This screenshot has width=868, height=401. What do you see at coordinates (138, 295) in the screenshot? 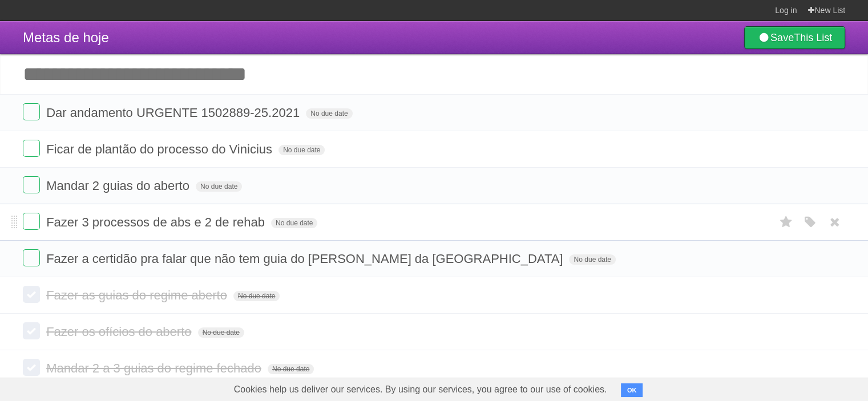
I see `span: Fazer as guias do regime aberto` at bounding box center [138, 295].